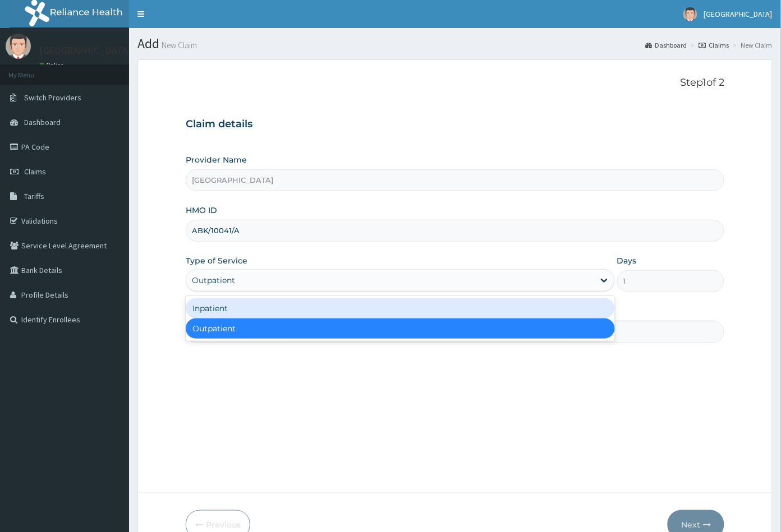  I want to click on a: Online, so click(53, 65).